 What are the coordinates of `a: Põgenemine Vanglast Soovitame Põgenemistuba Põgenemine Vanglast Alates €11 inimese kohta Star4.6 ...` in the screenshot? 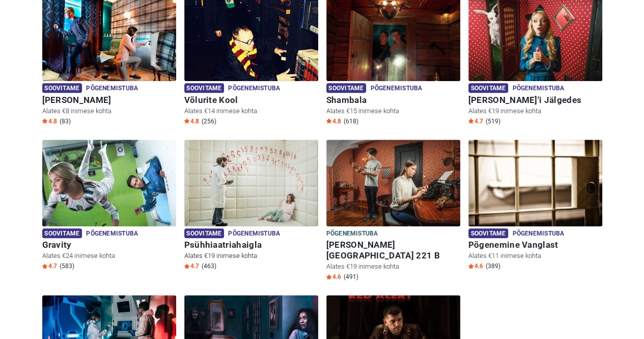 It's located at (535, 206).